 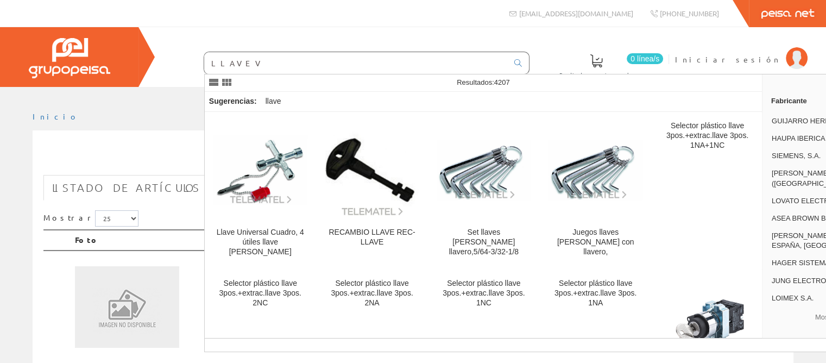 I want to click on div: Selector plástico llave 3pos.+extrac.llave 3pos. 2NA, so click(x=372, y=293).